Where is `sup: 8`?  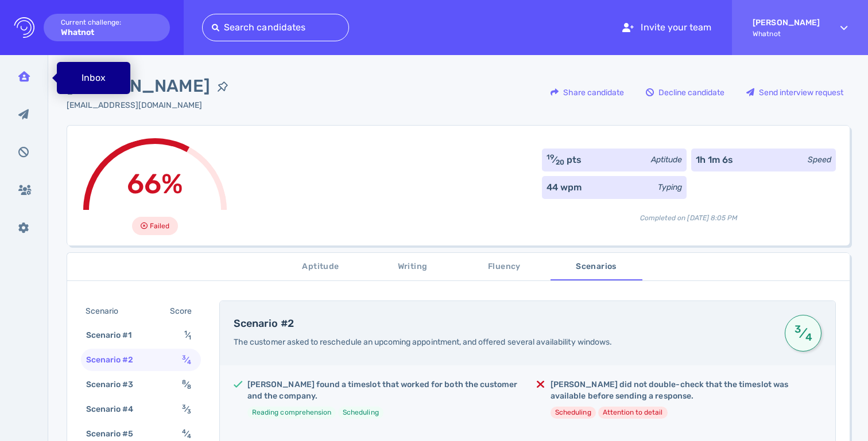 sup: 8 is located at coordinates (184, 382).